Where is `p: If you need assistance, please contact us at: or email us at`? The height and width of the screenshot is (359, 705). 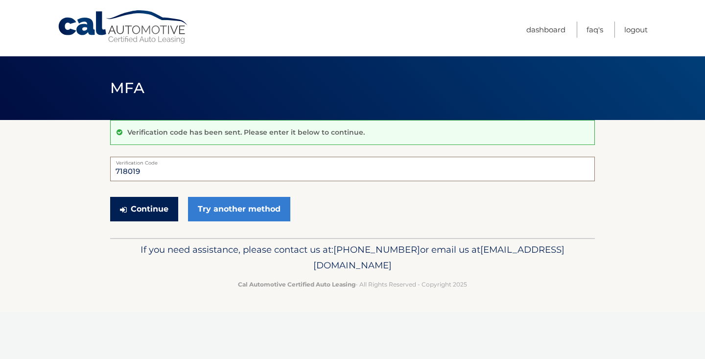 p: If you need assistance, please contact us at: or email us at is located at coordinates (352, 257).